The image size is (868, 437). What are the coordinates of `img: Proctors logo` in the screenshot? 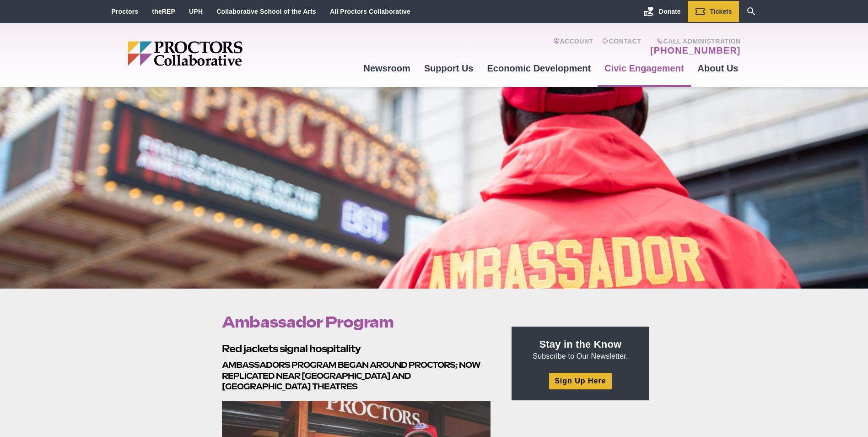 It's located at (220, 53).